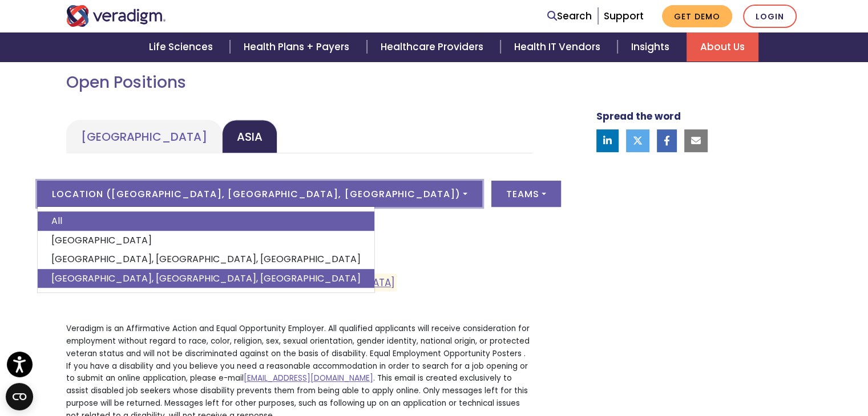 This screenshot has height=416, width=868. Describe the element at coordinates (526, 194) in the screenshot. I see `button: Teams` at that location.